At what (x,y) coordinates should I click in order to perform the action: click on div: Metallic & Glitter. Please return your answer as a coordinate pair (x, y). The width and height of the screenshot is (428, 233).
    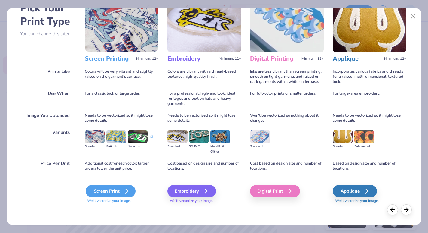
    Looking at the image, I should click on (220, 149).